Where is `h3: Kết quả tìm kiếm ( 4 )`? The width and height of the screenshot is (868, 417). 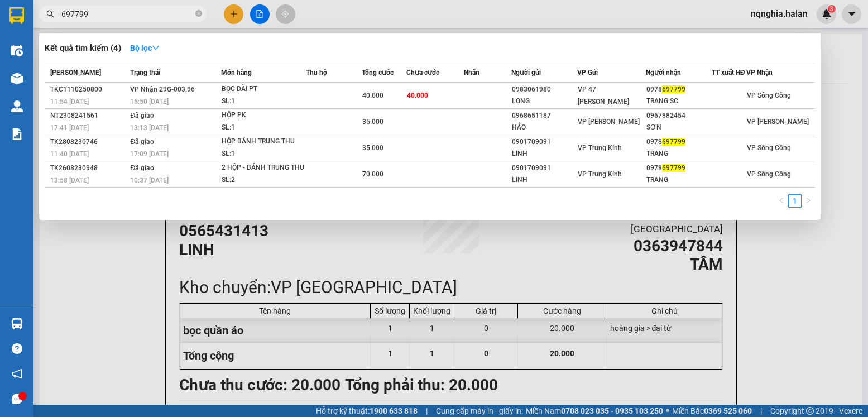 h3: Kết quả tìm kiếm ( 4 ) is located at coordinates (83, 48).